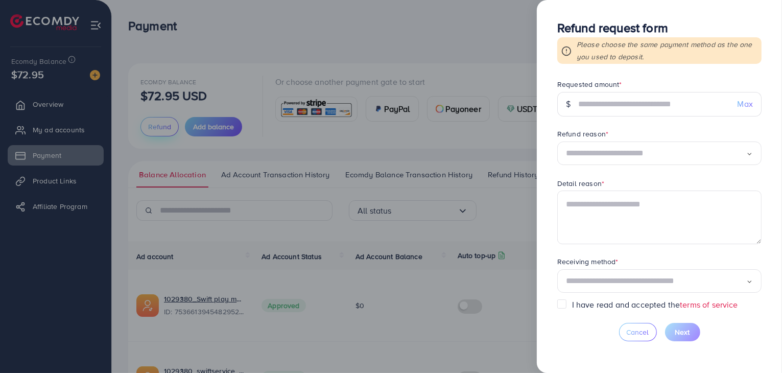 This screenshot has width=782, height=373. I want to click on label: I have read and accepted the, so click(655, 304).